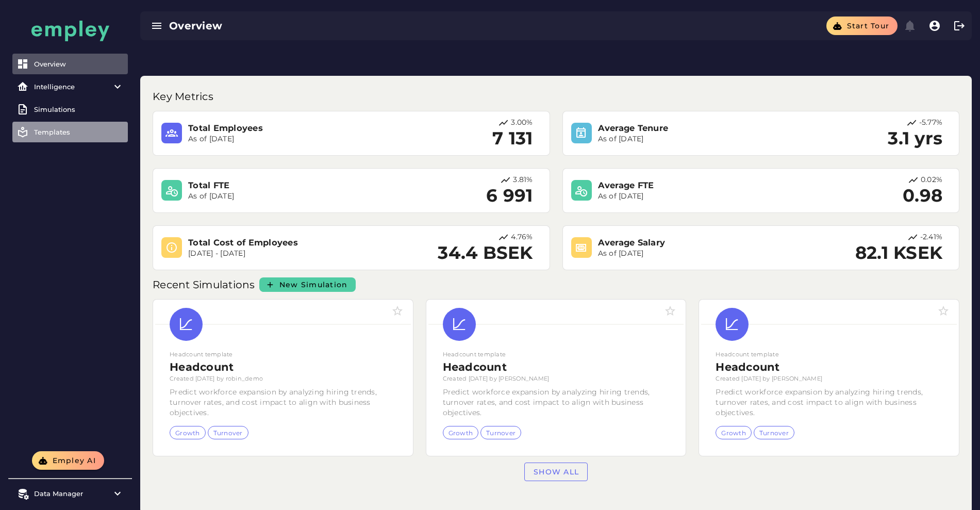 This screenshot has width=980, height=510. Describe the element at coordinates (70, 64) in the screenshot. I see `a: Overview` at that location.